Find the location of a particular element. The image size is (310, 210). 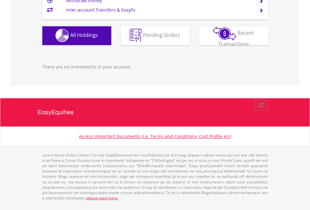

button: Pending Orders is located at coordinates (155, 36).